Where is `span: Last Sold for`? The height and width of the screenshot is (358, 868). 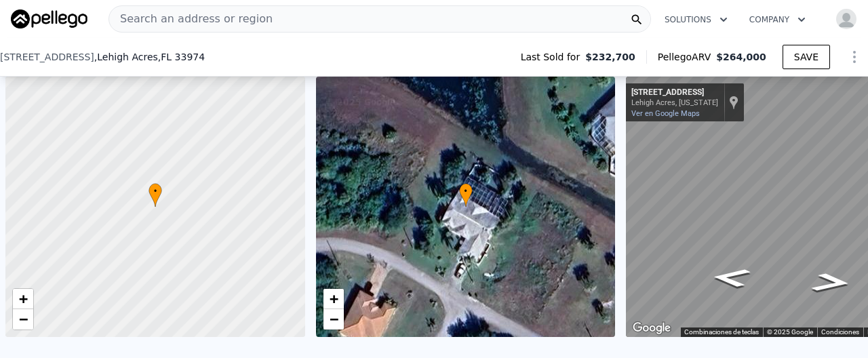 span: Last Sold for is located at coordinates (554, 57).